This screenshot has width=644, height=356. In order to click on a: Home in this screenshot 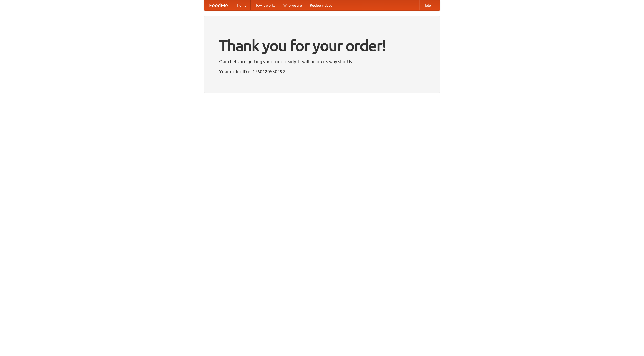, I will do `click(242, 5)`.